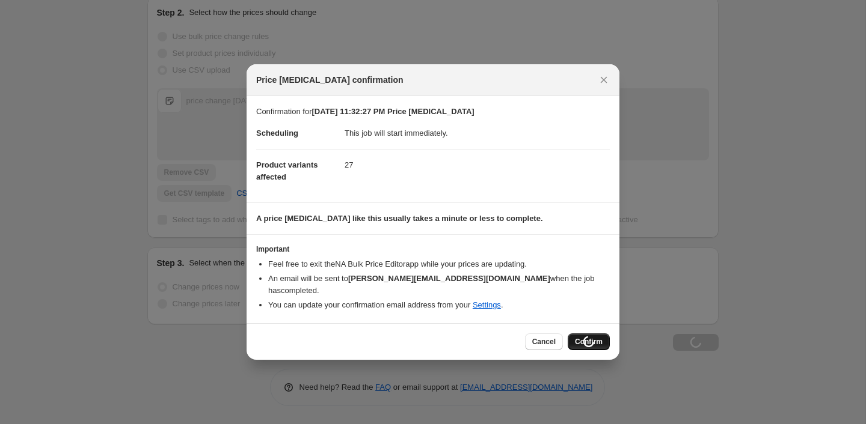 The width and height of the screenshot is (866, 424). Describe the element at coordinates (287, 171) in the screenshot. I see `span: Product variants affected` at that location.